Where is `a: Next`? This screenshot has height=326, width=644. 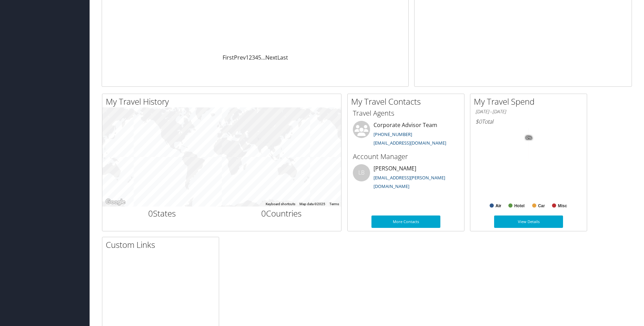 a: Next is located at coordinates (271, 58).